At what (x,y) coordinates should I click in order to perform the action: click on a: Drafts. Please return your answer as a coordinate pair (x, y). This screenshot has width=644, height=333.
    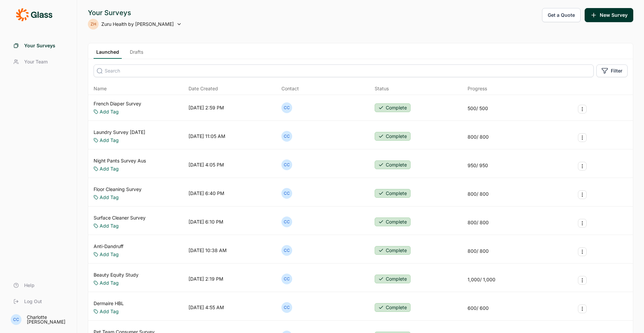
    Looking at the image, I should click on (137, 53).